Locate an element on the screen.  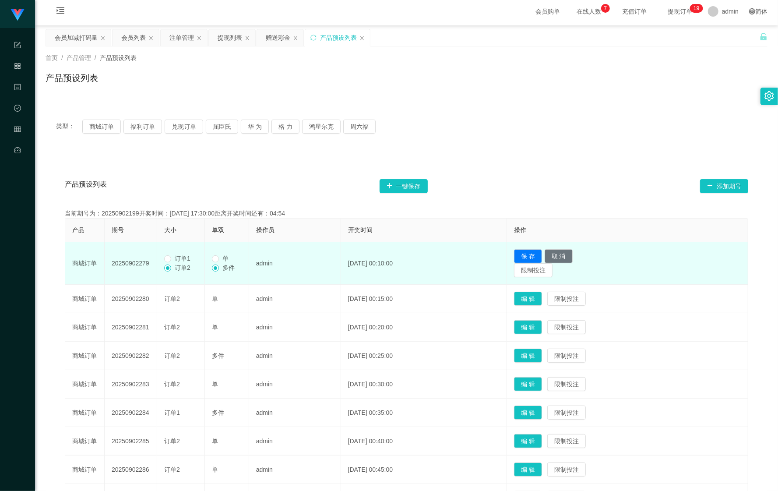
i: 图标: unlock is located at coordinates (764, 37).